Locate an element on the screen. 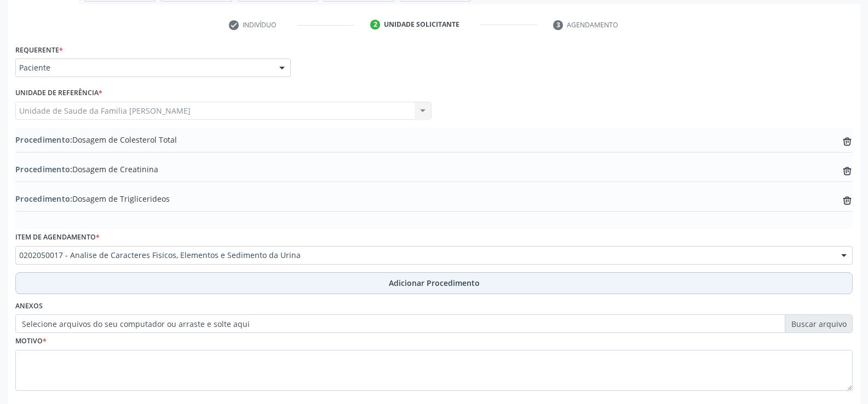 The image size is (868, 404). span: 0202050017 - Analise de Caracteres Fisicos, Elementos e Sedimento da Urina is located at coordinates (425, 255).